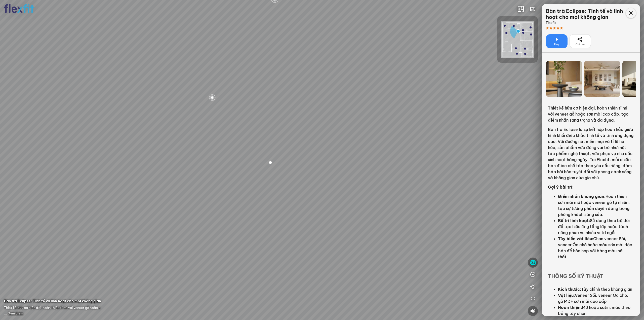 The height and width of the screenshot is (320, 644). Describe the element at coordinates (557, 44) in the screenshot. I see `span: Play` at that location.